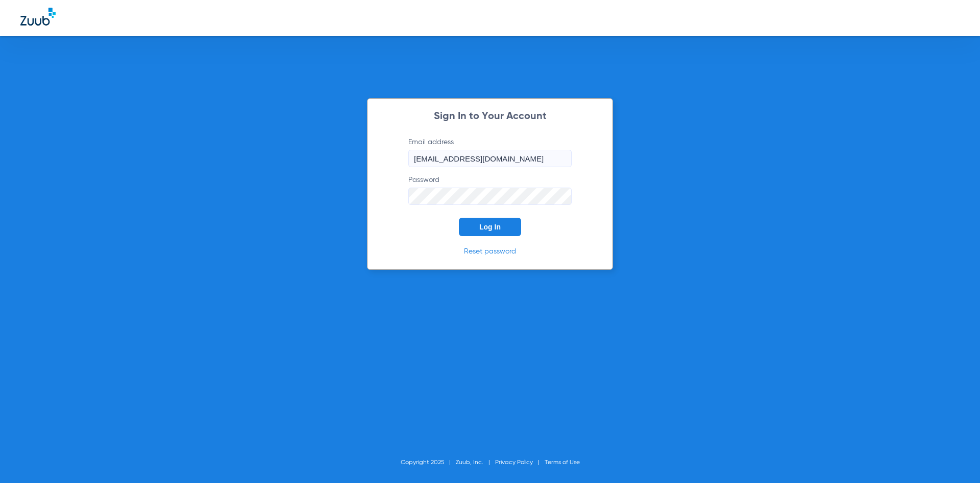 The image size is (980, 483). I want to click on span: Log In, so click(490, 227).